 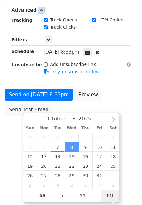 What do you see at coordinates (73, 64) in the screenshot?
I see `label: Add unsubscribe link` at bounding box center [73, 64].